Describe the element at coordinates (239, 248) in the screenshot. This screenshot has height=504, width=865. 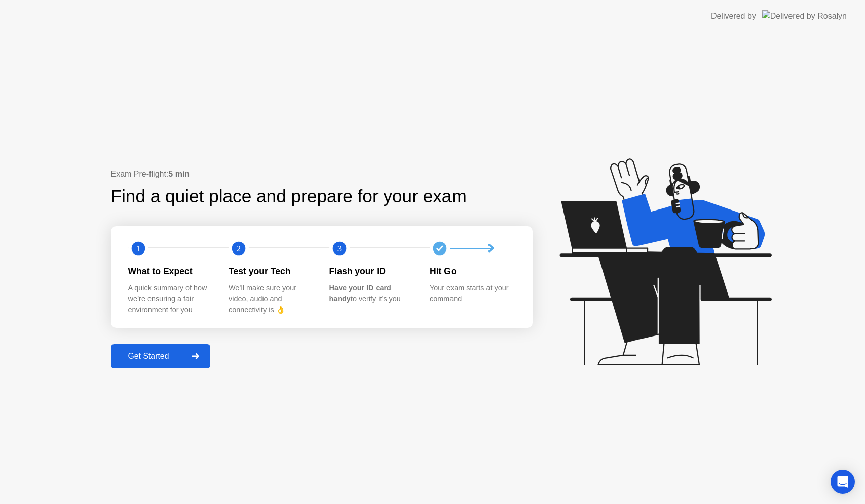
I see `text: 2` at that location.